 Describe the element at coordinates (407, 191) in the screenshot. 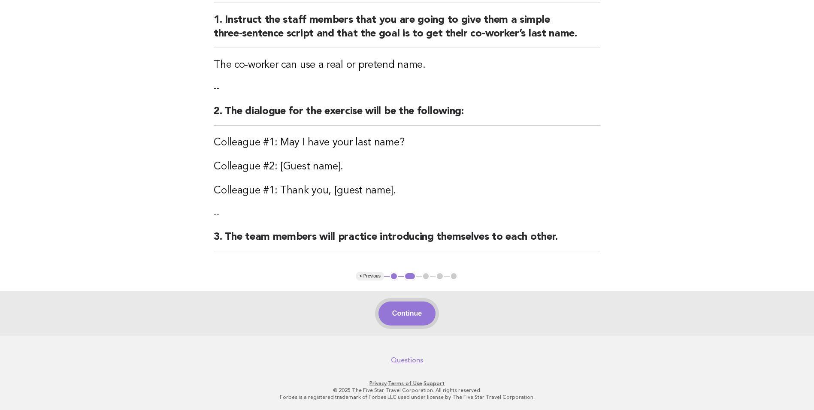

I see `h3: Colleague #1: Thank you, [guest name].` at that location.